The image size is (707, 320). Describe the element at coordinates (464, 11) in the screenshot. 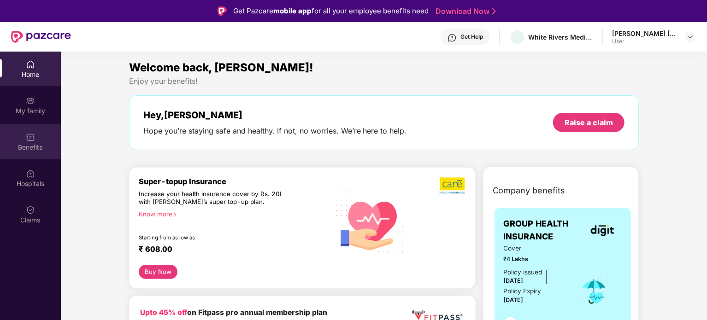

I see `a: Download Now` at that location.